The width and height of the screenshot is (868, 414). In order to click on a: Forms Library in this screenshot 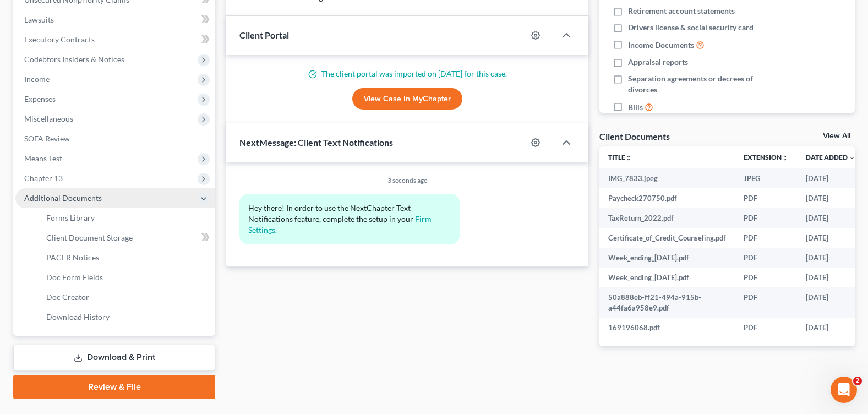, I will do `click(126, 218)`.